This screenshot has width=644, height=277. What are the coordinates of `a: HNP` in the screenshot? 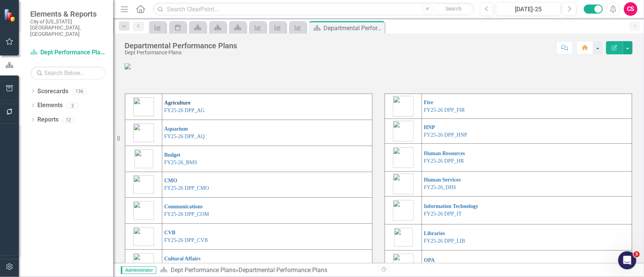 It's located at (430, 127).